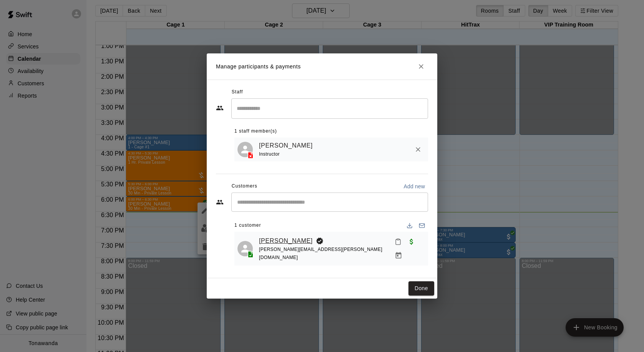 The image size is (644, 352). I want to click on div: Start typing to search customers..., so click(330, 202).